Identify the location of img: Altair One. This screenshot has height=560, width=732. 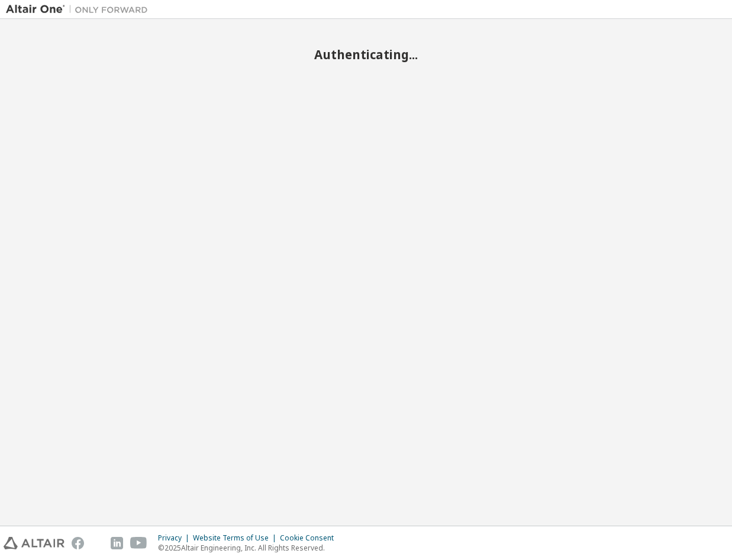
(80, 10).